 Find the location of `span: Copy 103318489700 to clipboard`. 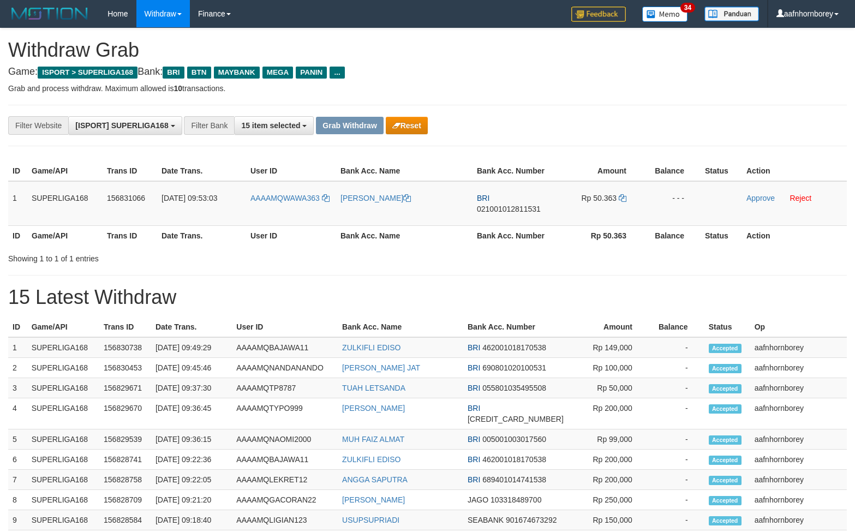

span: Copy 103318489700 to clipboard is located at coordinates (516, 500).